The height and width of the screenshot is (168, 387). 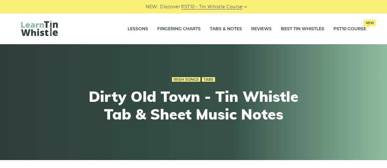 What do you see at coordinates (179, 29) in the screenshot?
I see `a: Fingering Charts` at bounding box center [179, 29].